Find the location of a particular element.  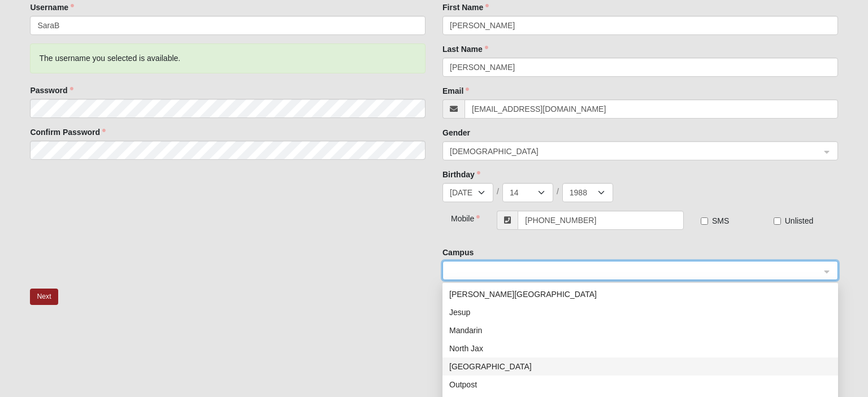

div: Mobile is located at coordinates (459, 218).